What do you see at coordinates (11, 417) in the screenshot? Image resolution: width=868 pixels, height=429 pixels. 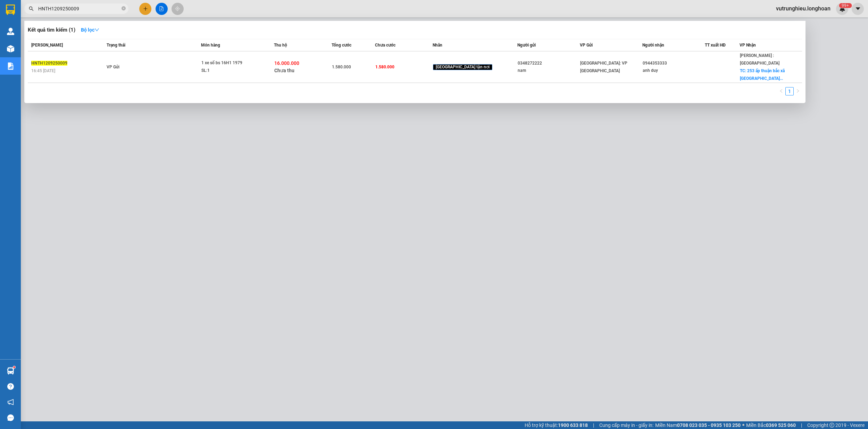 I see `span: message` at bounding box center [11, 417].